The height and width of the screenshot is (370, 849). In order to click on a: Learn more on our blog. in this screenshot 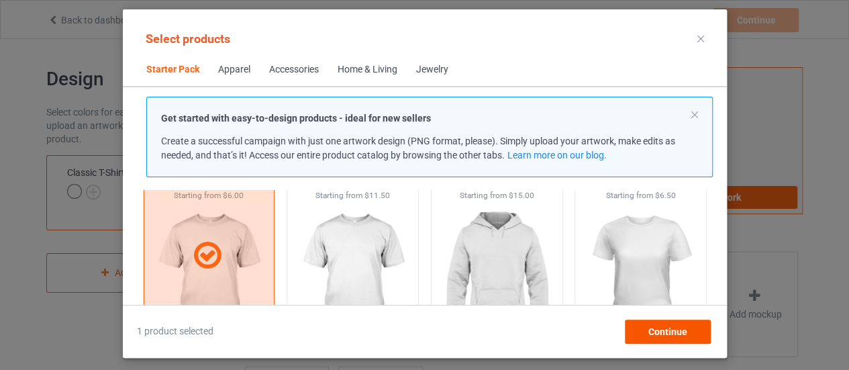, I will do `click(557, 155)`.